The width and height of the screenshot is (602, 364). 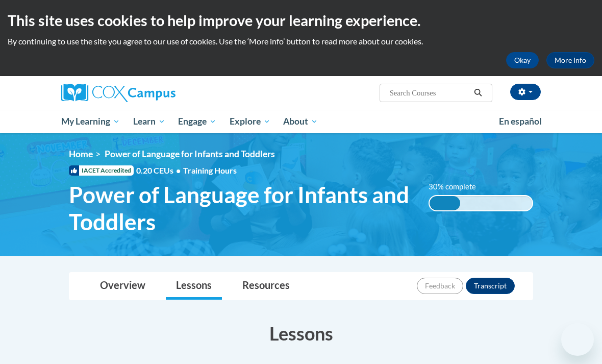 I want to click on span: About, so click(x=301, y=122).